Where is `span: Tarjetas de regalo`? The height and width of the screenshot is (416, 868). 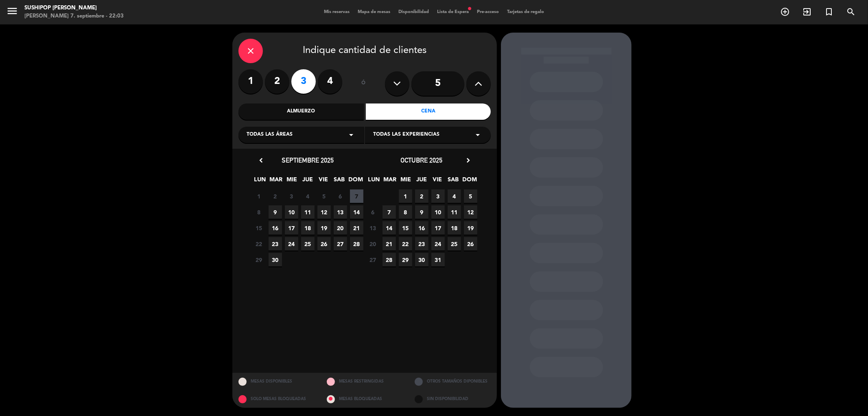 span: Tarjetas de regalo is located at coordinates (525, 12).